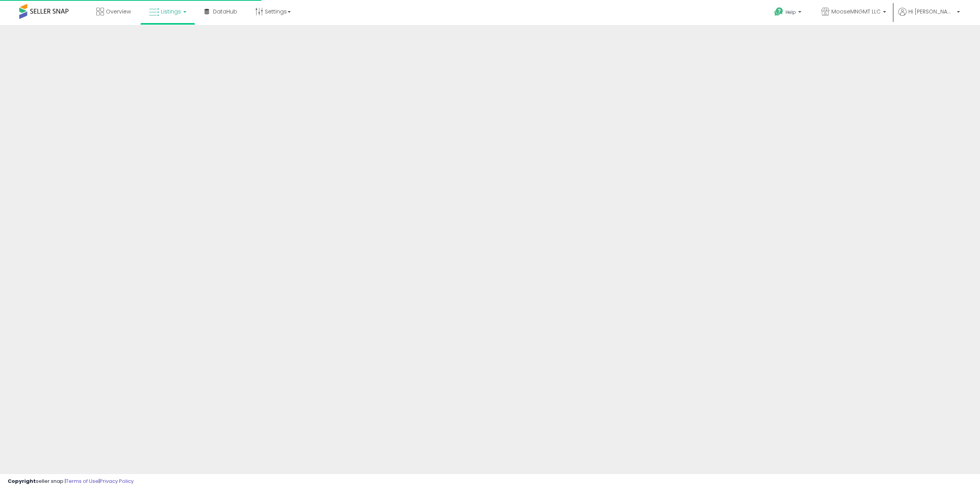 Image resolution: width=980 pixels, height=489 pixels. Describe the element at coordinates (856, 12) in the screenshot. I see `span: MooseMNGMT LLC` at that location.